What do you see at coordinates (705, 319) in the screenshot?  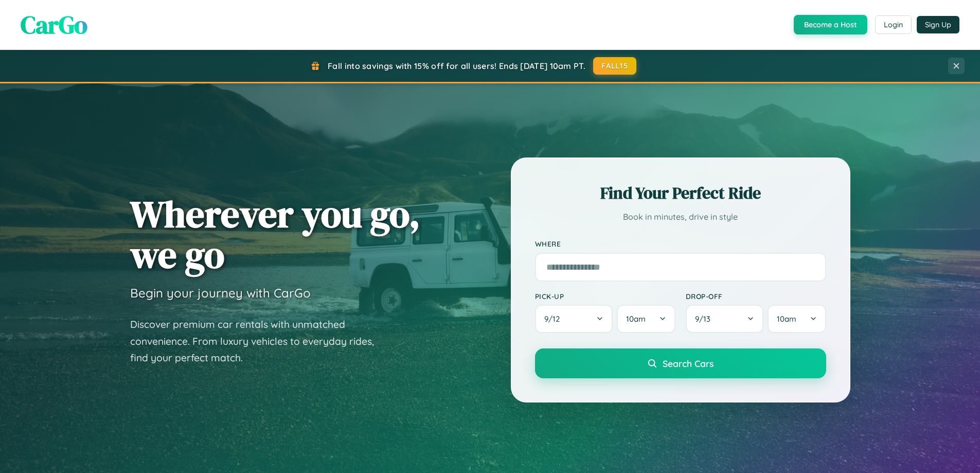 I see `span: 9 / 13` at bounding box center [705, 319].